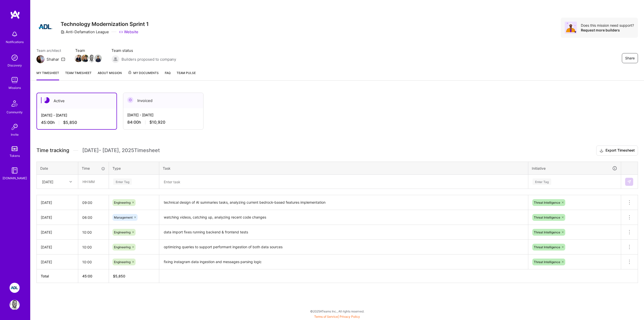 Image resolution: width=644 pixels, height=320 pixels. What do you see at coordinates (93, 276) in the screenshot?
I see `th: 45:00` at bounding box center [93, 276].